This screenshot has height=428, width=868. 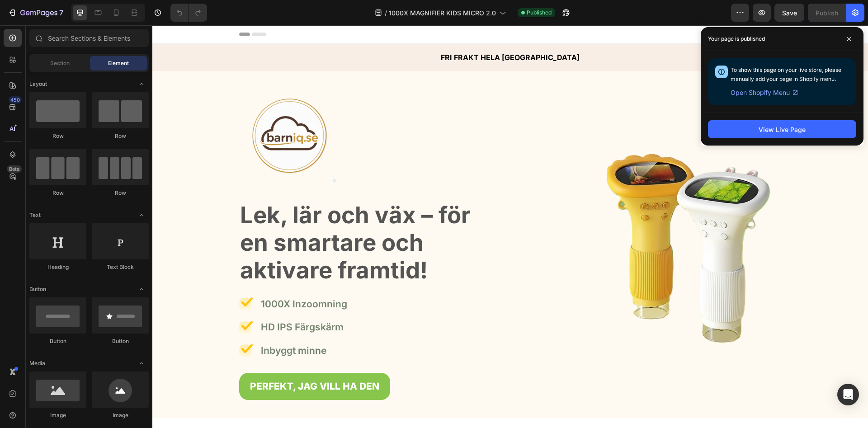 I want to click on span: Button, so click(x=38, y=289).